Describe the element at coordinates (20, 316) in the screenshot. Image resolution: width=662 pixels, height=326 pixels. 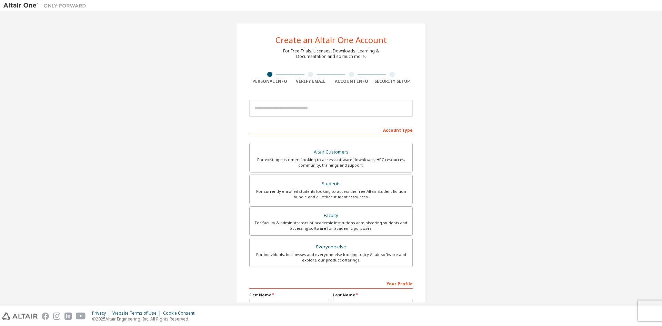
I see `img: altair_logo.svg` at that location.